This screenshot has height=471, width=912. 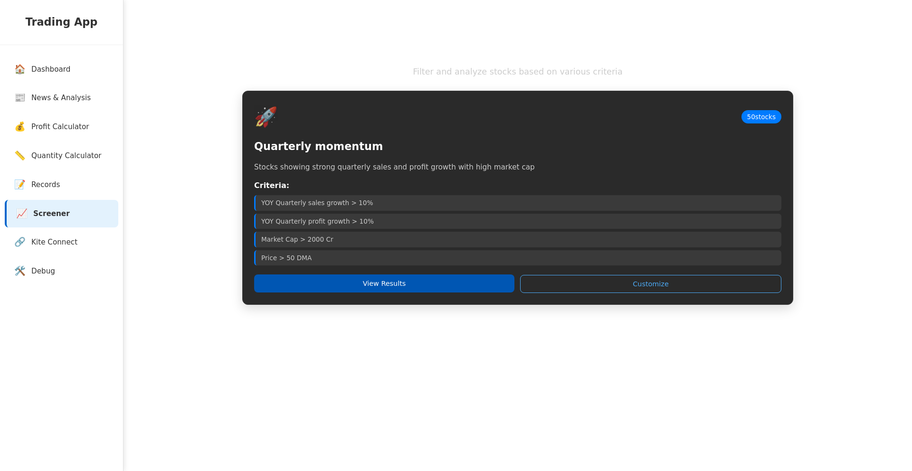 What do you see at coordinates (51, 69) in the screenshot?
I see `span: Dashboard` at bounding box center [51, 69].